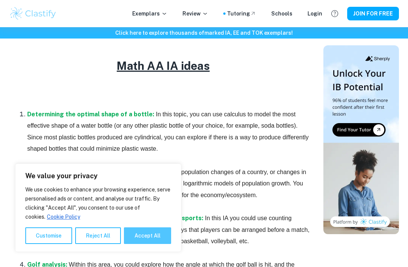  I want to click on a: Schools, so click(282, 14).